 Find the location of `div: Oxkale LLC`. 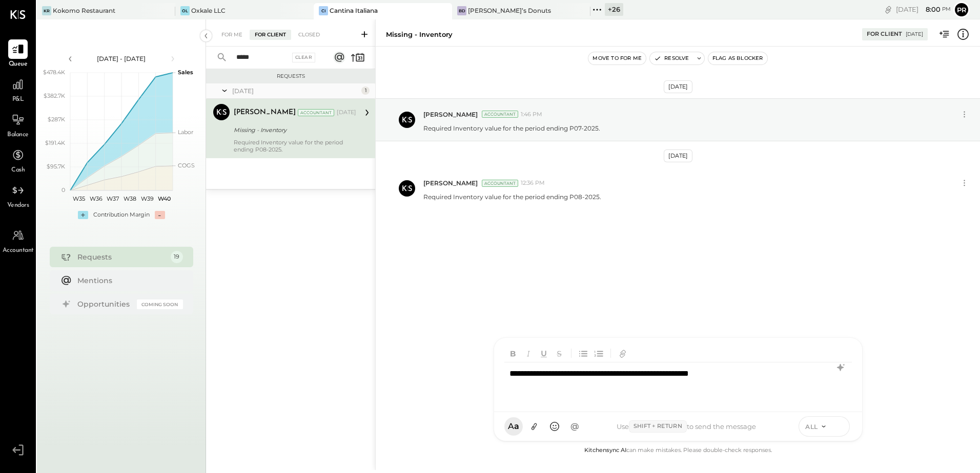

div: Oxkale LLC is located at coordinates (208, 10).